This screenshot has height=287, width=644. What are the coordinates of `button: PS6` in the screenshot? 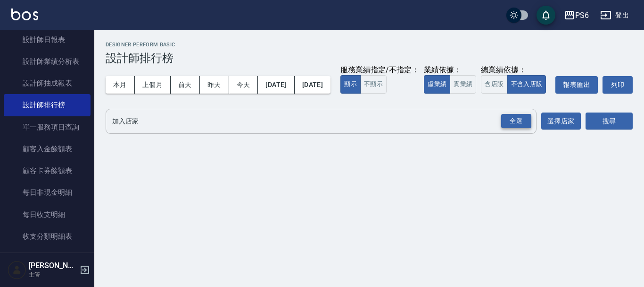 It's located at (576, 15).